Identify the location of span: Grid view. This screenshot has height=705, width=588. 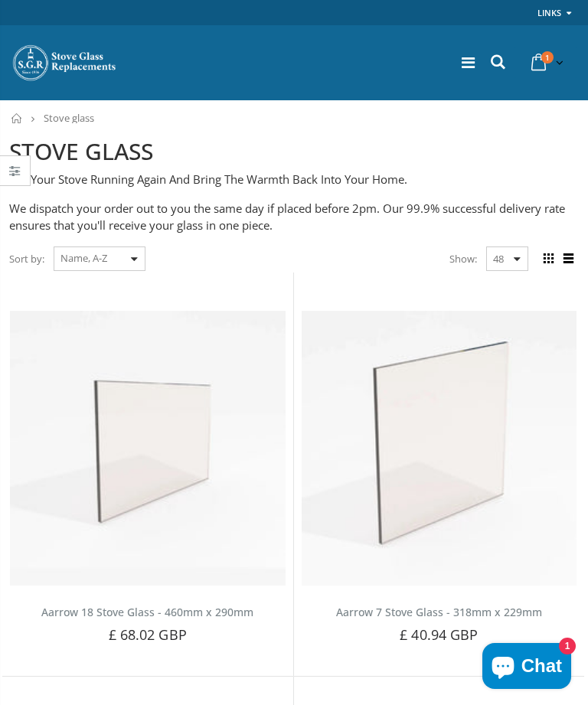
(548, 259).